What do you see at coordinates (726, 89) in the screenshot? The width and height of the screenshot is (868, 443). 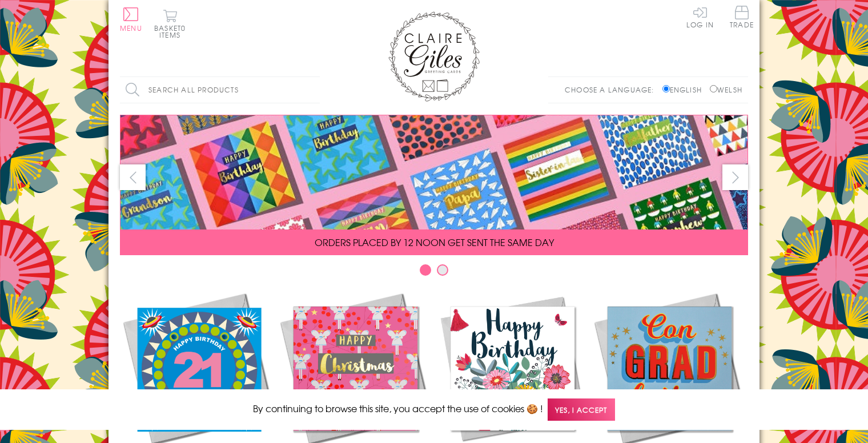 I see `label: Welsh` at bounding box center [726, 89].